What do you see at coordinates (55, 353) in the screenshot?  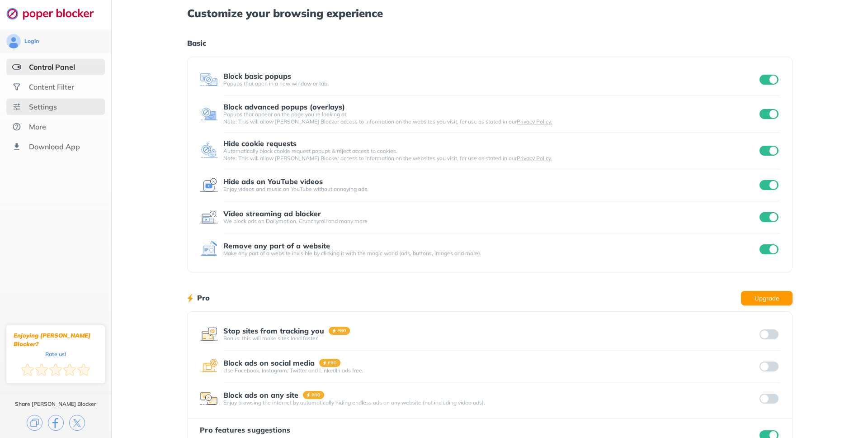 I see `div: Rate us!` at bounding box center [55, 353].